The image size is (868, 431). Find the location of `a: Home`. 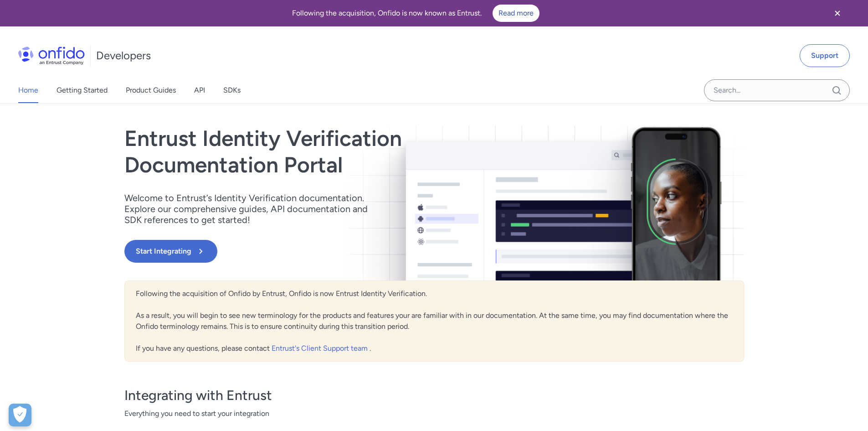

a: Home is located at coordinates (28, 91).